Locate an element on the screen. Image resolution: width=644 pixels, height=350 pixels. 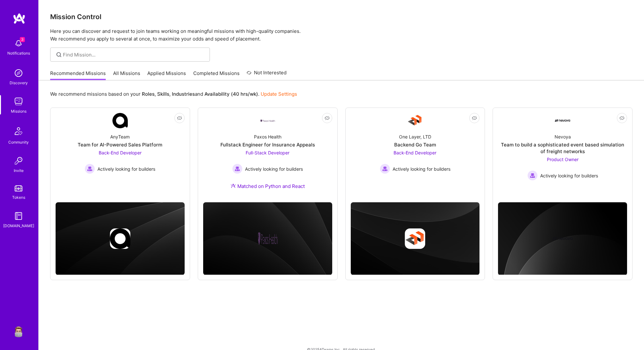
a: Applied Missions is located at coordinates (166, 75).